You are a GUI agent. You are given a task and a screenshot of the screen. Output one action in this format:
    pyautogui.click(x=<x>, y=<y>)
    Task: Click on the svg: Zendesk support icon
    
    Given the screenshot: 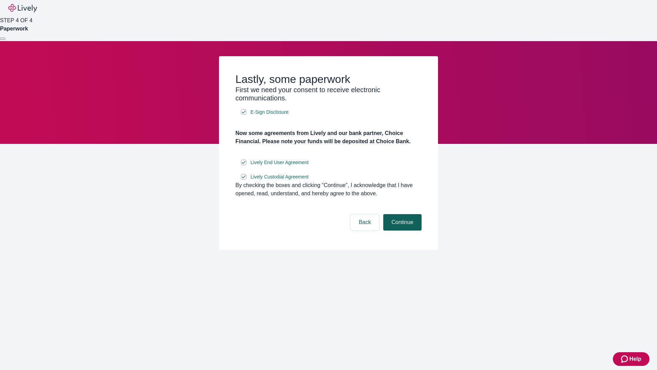 What is the action you would take?
    pyautogui.click(x=626, y=359)
    